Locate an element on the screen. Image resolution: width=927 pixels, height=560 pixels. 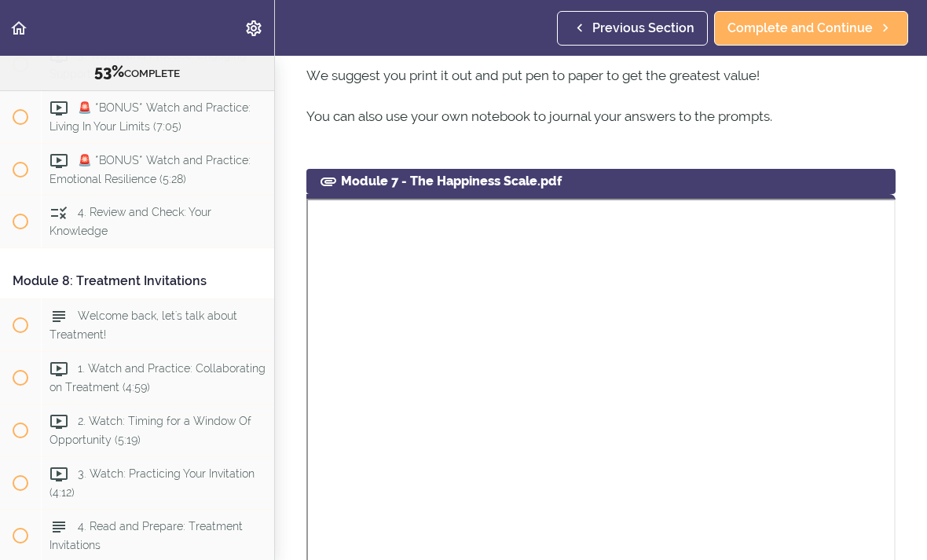
span: 🚨 *BONUS* Watch and Practice: Emotional Resilience (5:28) is located at coordinates (150, 169).